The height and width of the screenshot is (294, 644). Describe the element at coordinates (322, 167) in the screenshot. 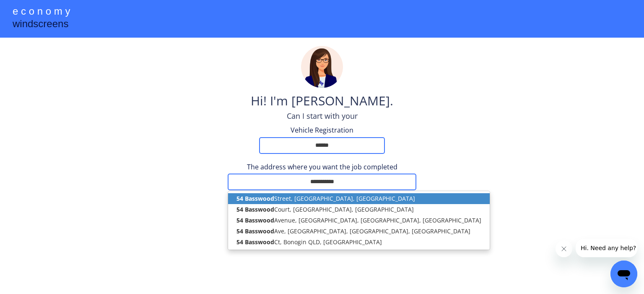

I see `div: The address where you want the job completed` at that location.